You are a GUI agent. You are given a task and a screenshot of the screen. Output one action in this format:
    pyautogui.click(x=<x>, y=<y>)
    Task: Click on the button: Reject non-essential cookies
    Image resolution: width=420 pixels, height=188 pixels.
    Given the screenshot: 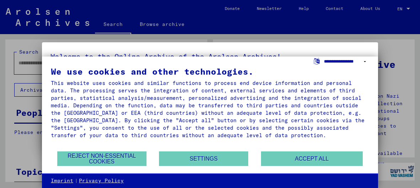 What is the action you would take?
    pyautogui.click(x=102, y=158)
    